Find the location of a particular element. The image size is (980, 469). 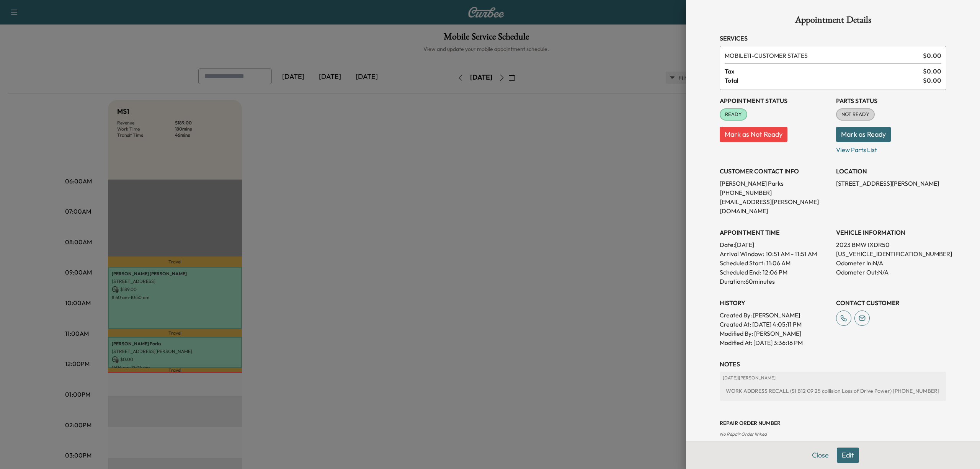

p: Scheduled Start: is located at coordinates (742, 263).